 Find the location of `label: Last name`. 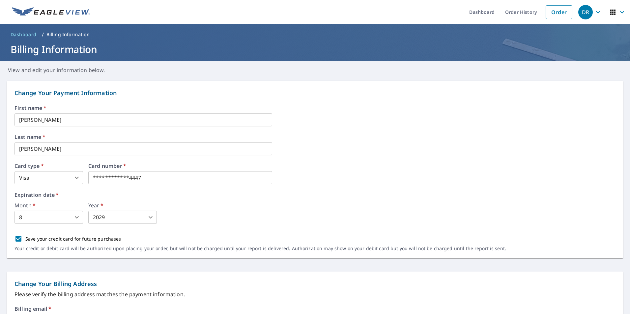

label: Last name is located at coordinates (315, 137).